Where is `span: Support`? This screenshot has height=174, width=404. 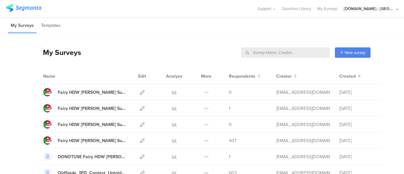 span: Support is located at coordinates (265, 9).